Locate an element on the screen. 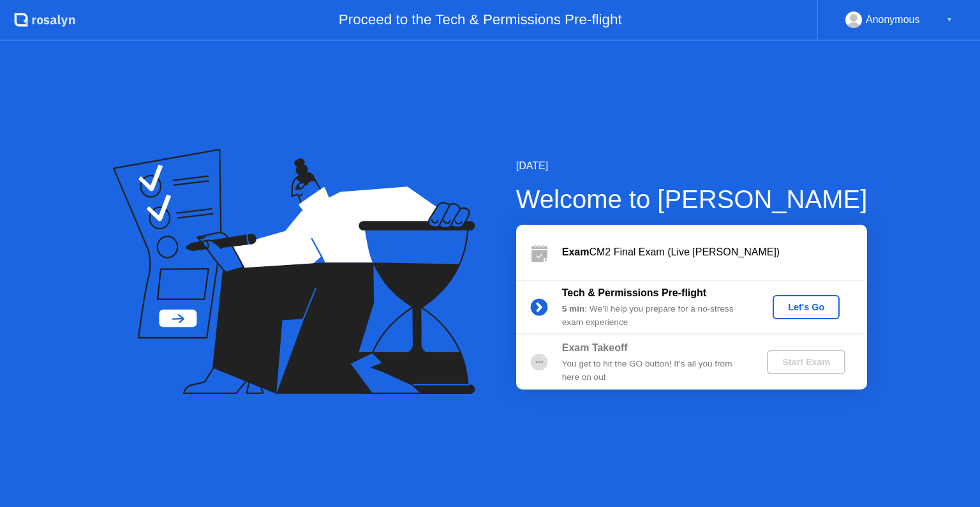 The height and width of the screenshot is (507, 980). div: Anonymous is located at coordinates (893, 19).